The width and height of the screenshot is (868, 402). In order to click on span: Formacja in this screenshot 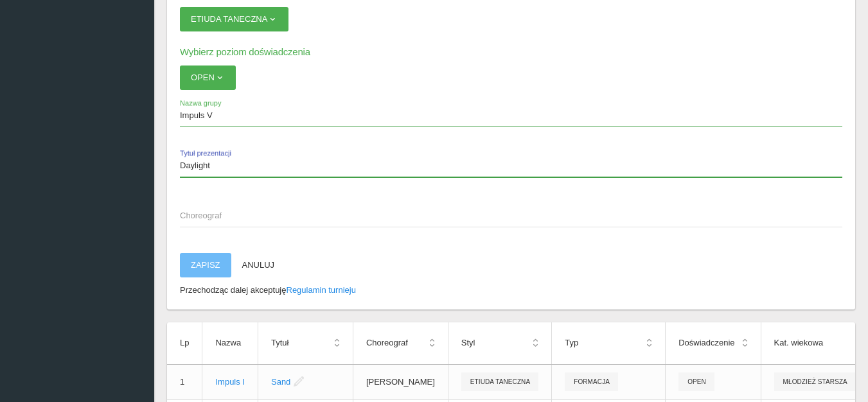, I will do `click(591, 382)`.